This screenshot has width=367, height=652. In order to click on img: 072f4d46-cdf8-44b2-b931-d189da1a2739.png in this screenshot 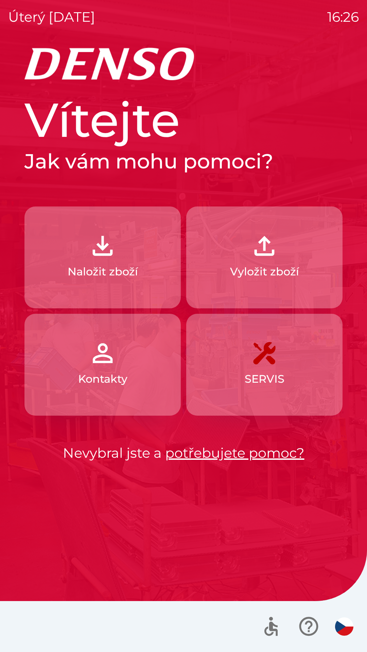, I will do `click(103, 353)`.